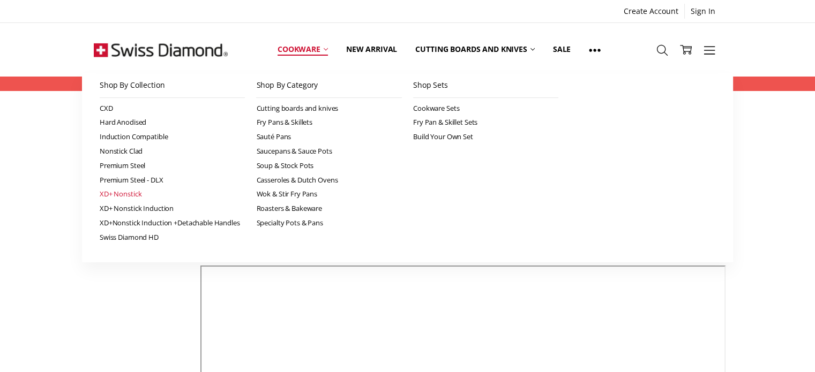 This screenshot has width=815, height=372. Describe the element at coordinates (651, 11) in the screenshot. I see `a: Create Account` at that location.